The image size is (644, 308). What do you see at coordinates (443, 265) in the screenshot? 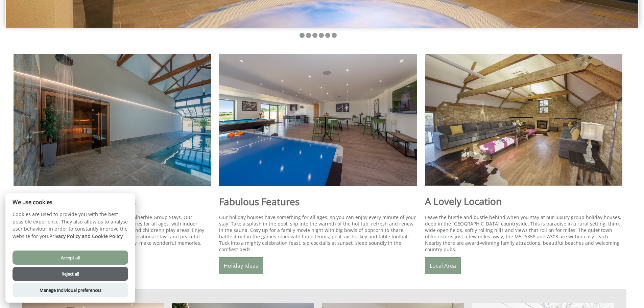
I see `a: Local Area` at bounding box center [443, 265].